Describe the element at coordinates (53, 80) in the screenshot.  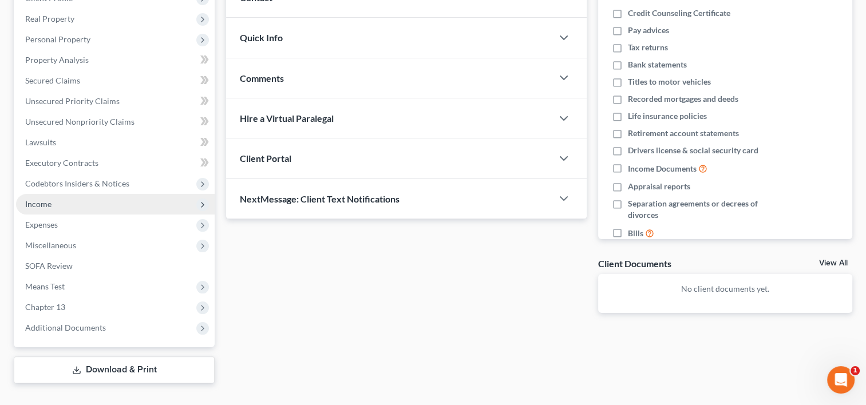
I see `span: Secured Claims` at that location.